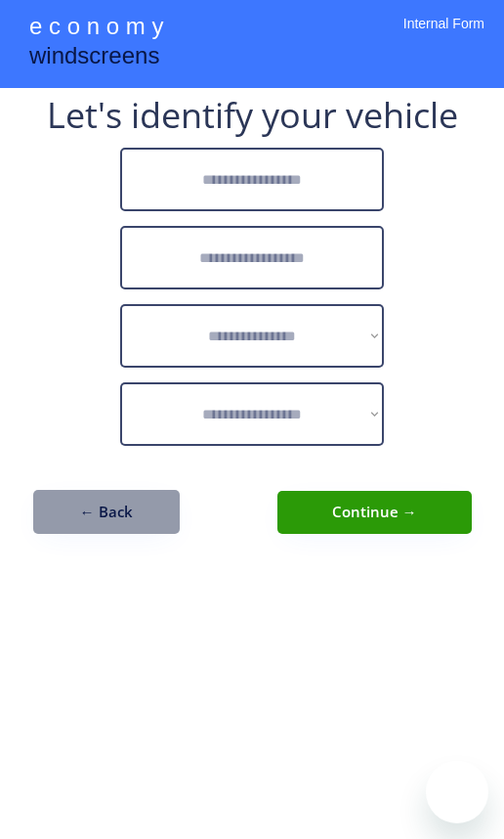 This screenshot has width=504, height=839. What do you see at coordinates (107, 511) in the screenshot?
I see `button: ← Back` at bounding box center [107, 511].